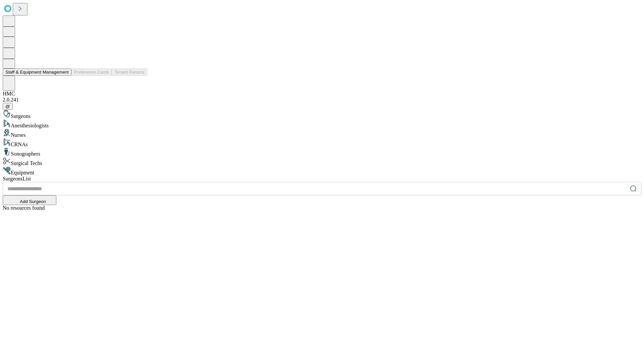 The width and height of the screenshot is (644, 363). What do you see at coordinates (322, 133) in the screenshot?
I see `div: Nurses` at bounding box center [322, 133].